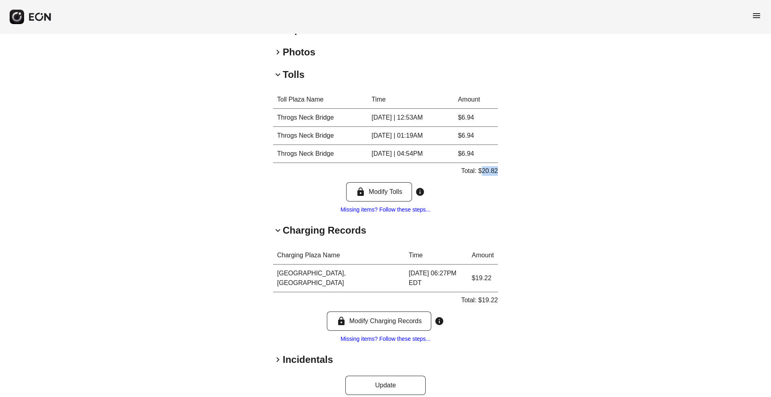 Image resolution: width=771 pixels, height=397 pixels. Describe the element at coordinates (379, 321) in the screenshot. I see `button: Modify Charging Records` at that location.